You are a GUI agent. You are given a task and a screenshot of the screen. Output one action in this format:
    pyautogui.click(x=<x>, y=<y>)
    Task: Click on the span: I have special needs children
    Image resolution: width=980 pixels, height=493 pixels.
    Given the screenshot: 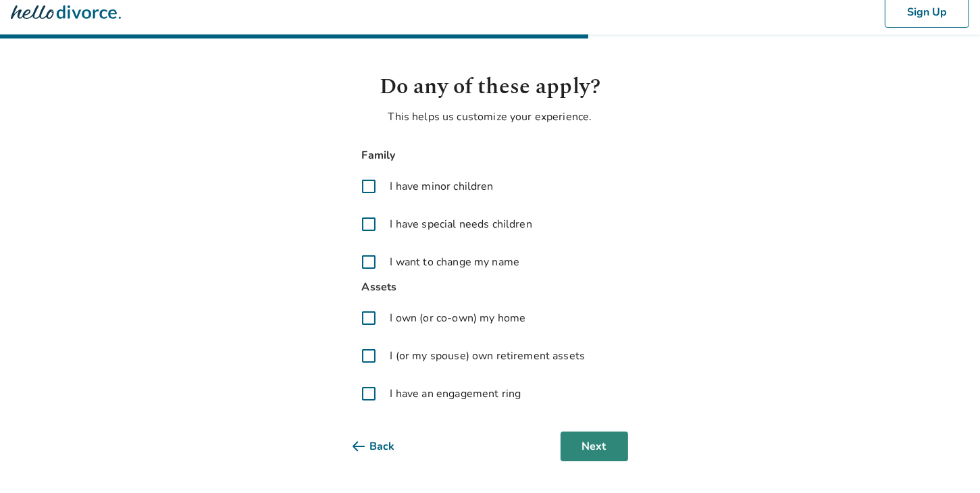 What is the action you would take?
    pyautogui.click(x=462, y=224)
    